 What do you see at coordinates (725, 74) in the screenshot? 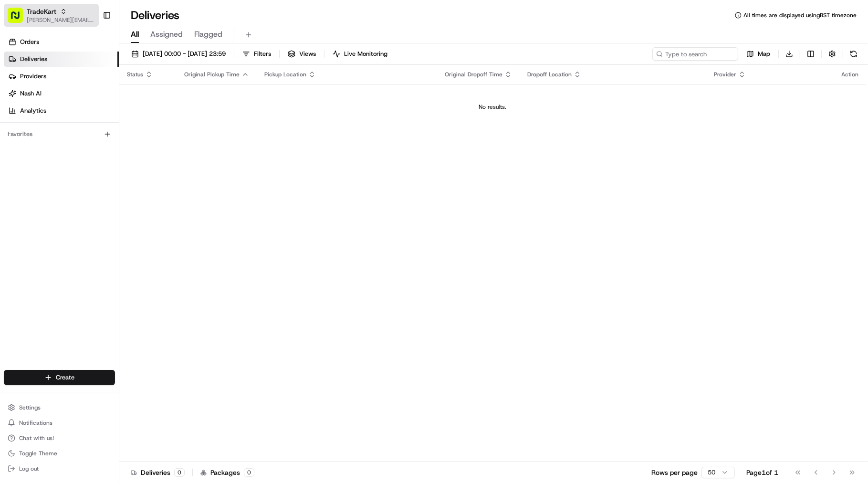
I see `span: Provider` at bounding box center [725, 74].